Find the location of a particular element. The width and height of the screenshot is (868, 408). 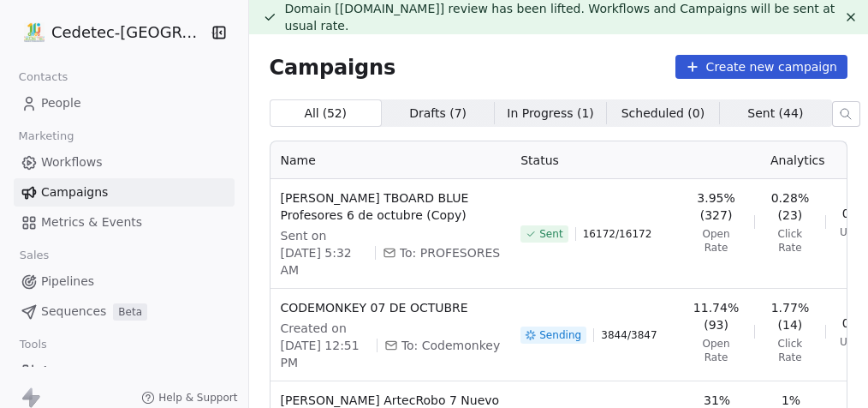

a: SequencesBeta is located at coordinates (125, 311).